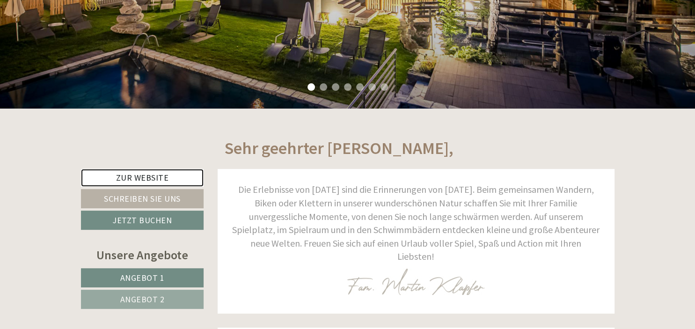  What do you see at coordinates (78, 39) in the screenshot?
I see `div: Guten Tag, wie können wir Ihnen helfen?` at bounding box center [78, 39].